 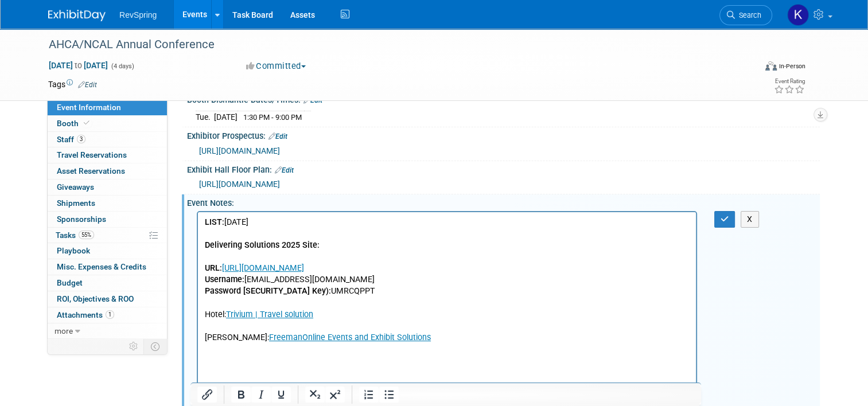 What do you see at coordinates (92, 155) in the screenshot?
I see `span: Travel Reservations` at bounding box center [92, 155].